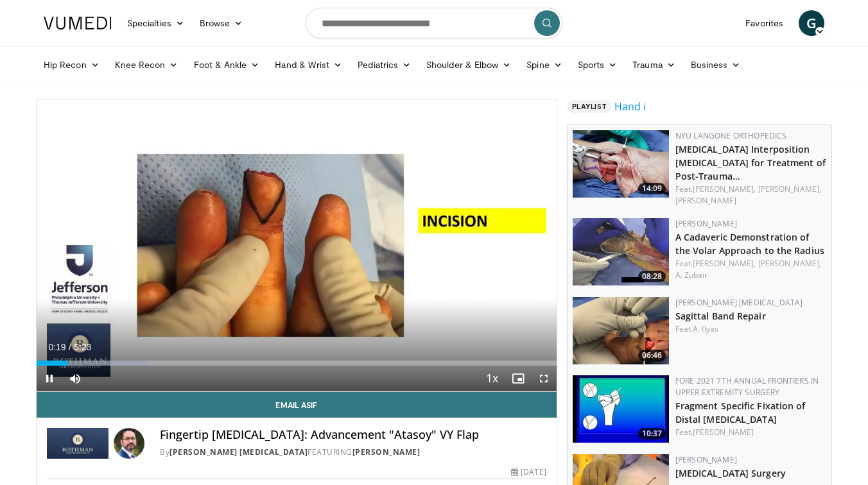 This screenshot has height=485, width=868. I want to click on button: Fullscreen, so click(544, 379).